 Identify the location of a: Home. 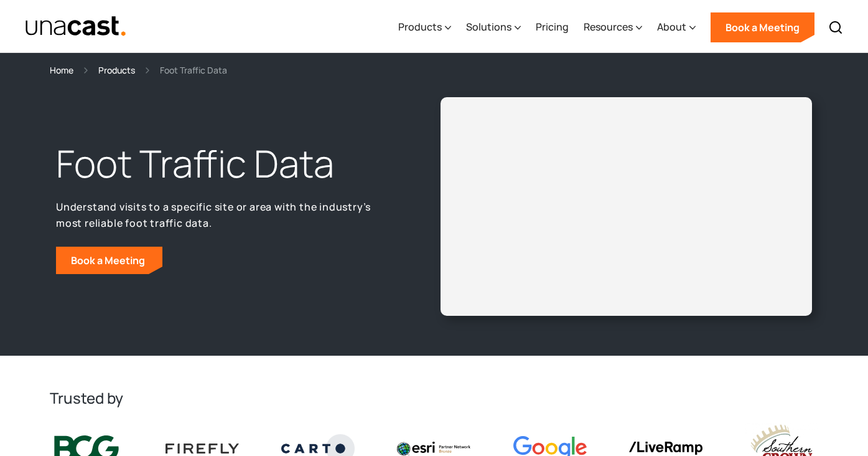
(62, 70).